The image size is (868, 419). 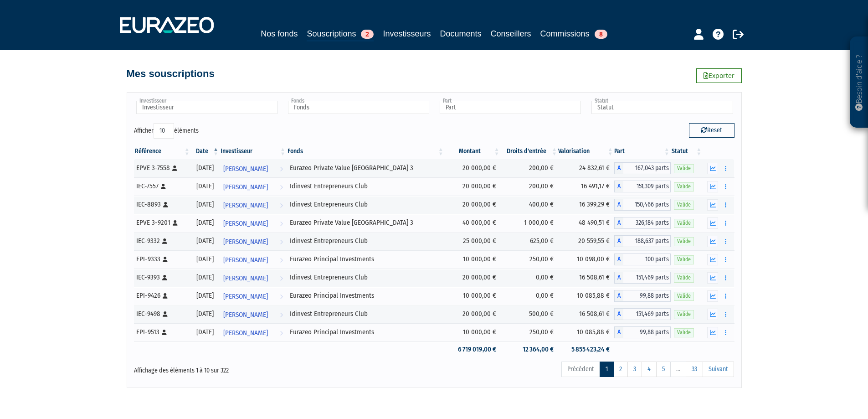 What do you see at coordinates (718, 369) in the screenshot?
I see `a: Suivant` at bounding box center [718, 369].